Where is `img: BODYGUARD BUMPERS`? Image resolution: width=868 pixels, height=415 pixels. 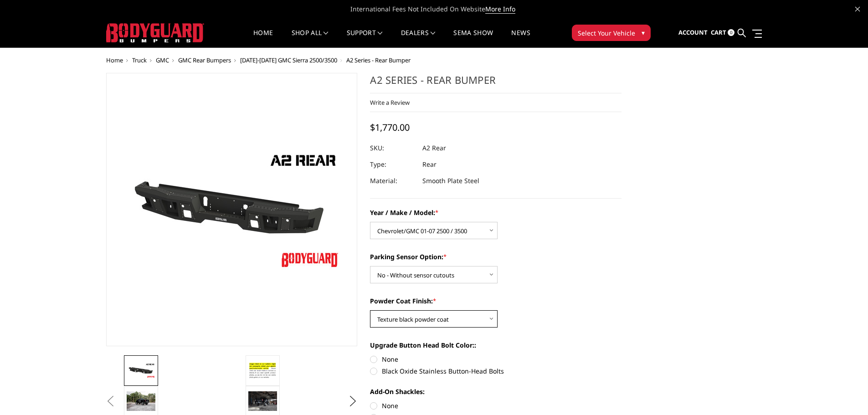 img: BODYGUARD BUMPERS is located at coordinates (155, 33).